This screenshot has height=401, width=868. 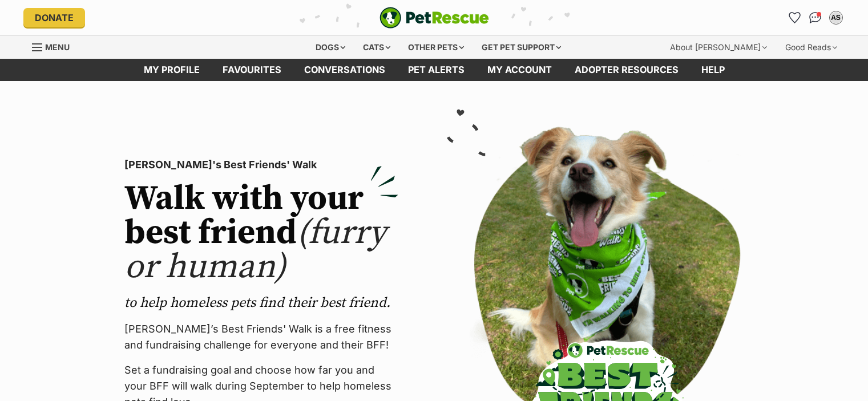 I want to click on span: Menu, so click(x=57, y=46).